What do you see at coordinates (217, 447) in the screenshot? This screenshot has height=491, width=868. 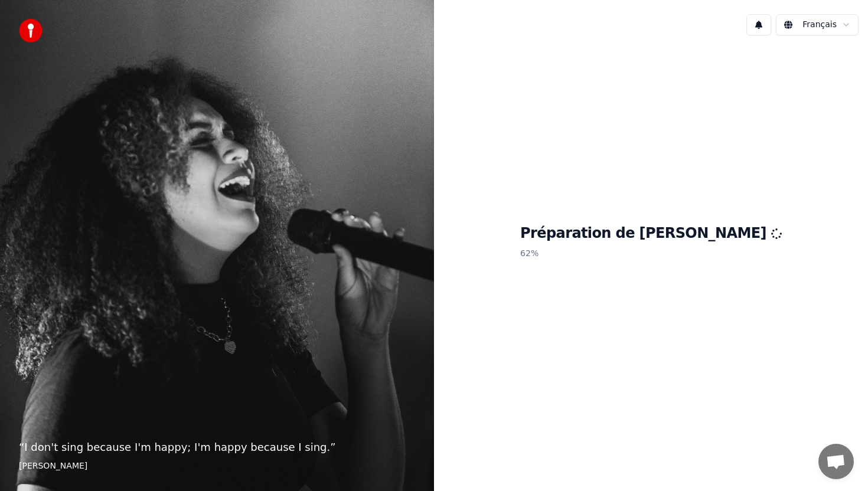 I see `p: “ I don't sing because I'm happy; I'm happy because I sing. ”` at bounding box center [217, 447].